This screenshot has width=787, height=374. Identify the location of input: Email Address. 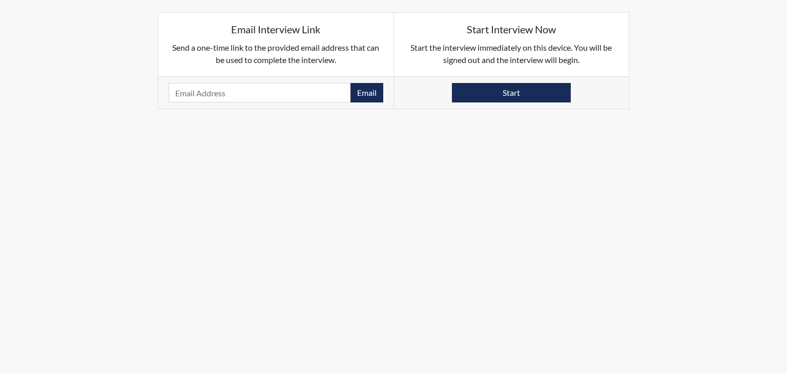
(260, 93).